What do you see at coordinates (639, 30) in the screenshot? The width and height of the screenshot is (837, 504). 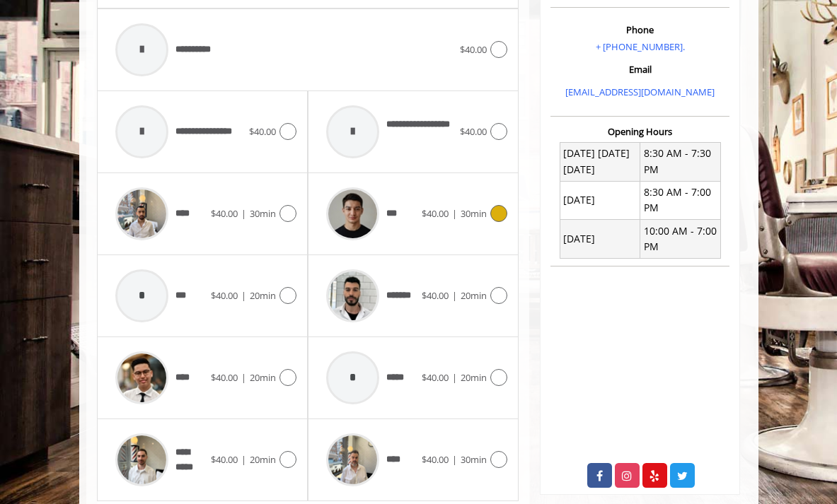 I see `h3: Phone` at bounding box center [639, 30].